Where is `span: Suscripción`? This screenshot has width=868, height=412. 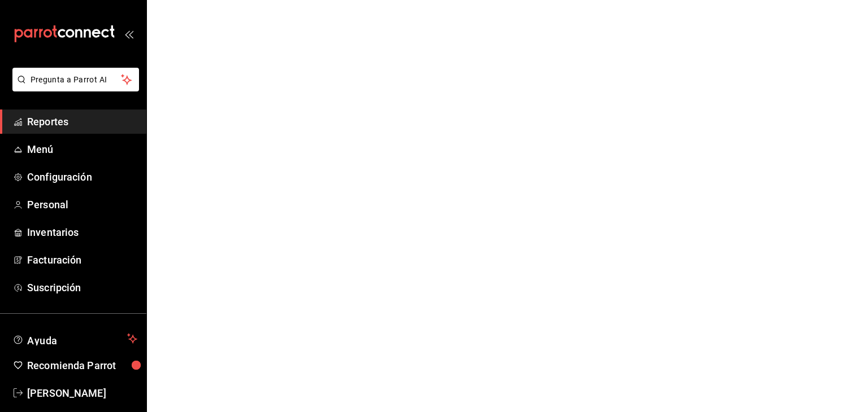
span: Suscripción is located at coordinates (82, 287).